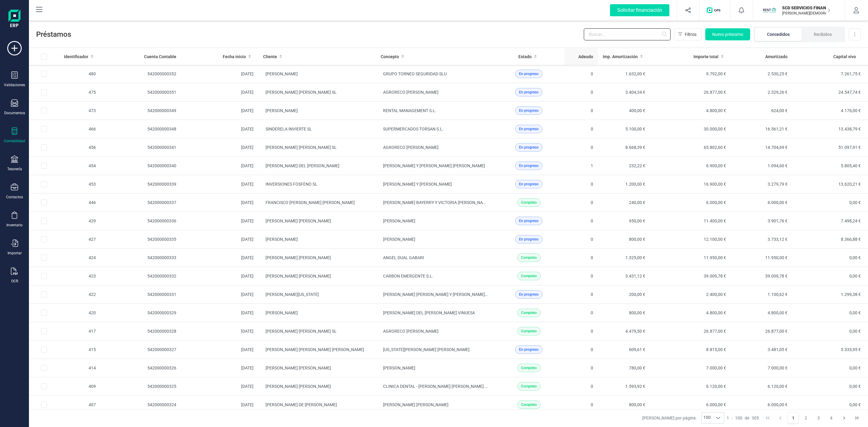 The height and width of the screenshot is (427, 868). Describe the element at coordinates (44, 221) in the screenshot. I see `div: Row Selected 0655c2c8-3aa6-43a1-a181-62afd67d2c92` at that location.